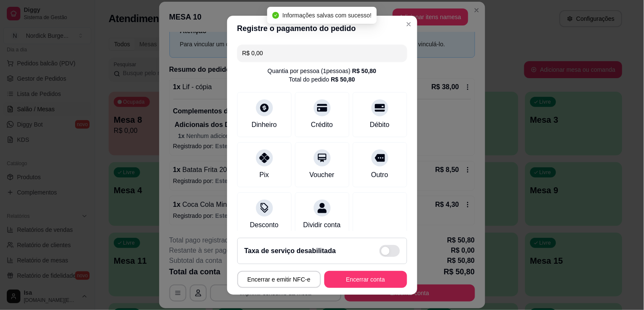 The image size is (644, 310). What do you see at coordinates (379, 125) in the screenshot?
I see `div: Débito` at bounding box center [379, 125].